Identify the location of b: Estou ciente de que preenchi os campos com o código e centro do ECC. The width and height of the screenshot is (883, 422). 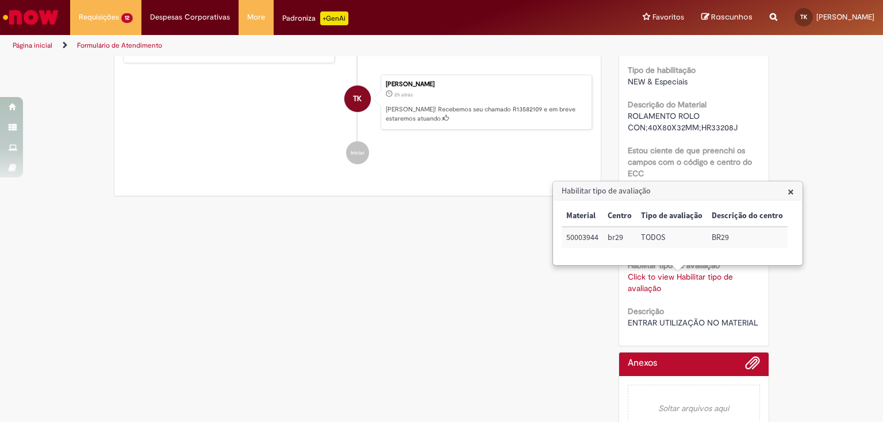
(690, 162).